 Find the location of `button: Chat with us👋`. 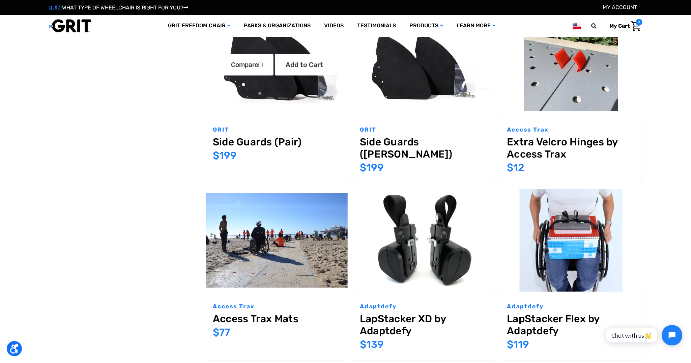

button: Chat with us👋 is located at coordinates (33, 16).